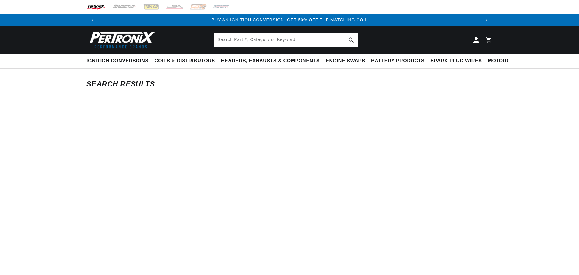 The image size is (579, 275). I want to click on button: Search Part #, Category or Keyword, so click(351, 40).